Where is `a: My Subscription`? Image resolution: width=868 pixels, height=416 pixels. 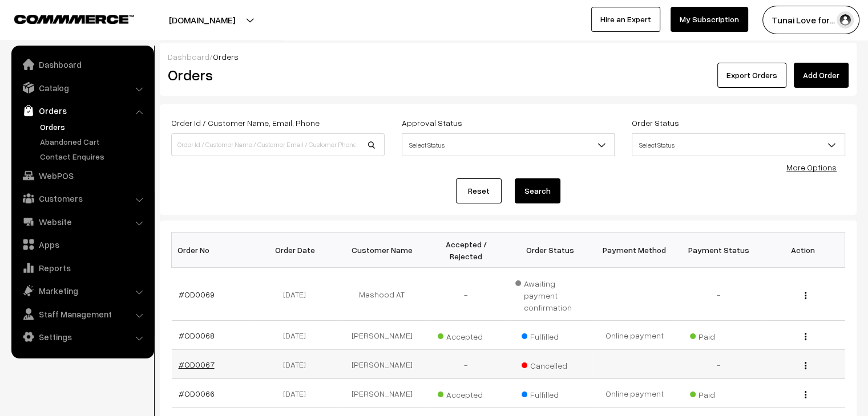
a: My Subscription is located at coordinates (709, 20).